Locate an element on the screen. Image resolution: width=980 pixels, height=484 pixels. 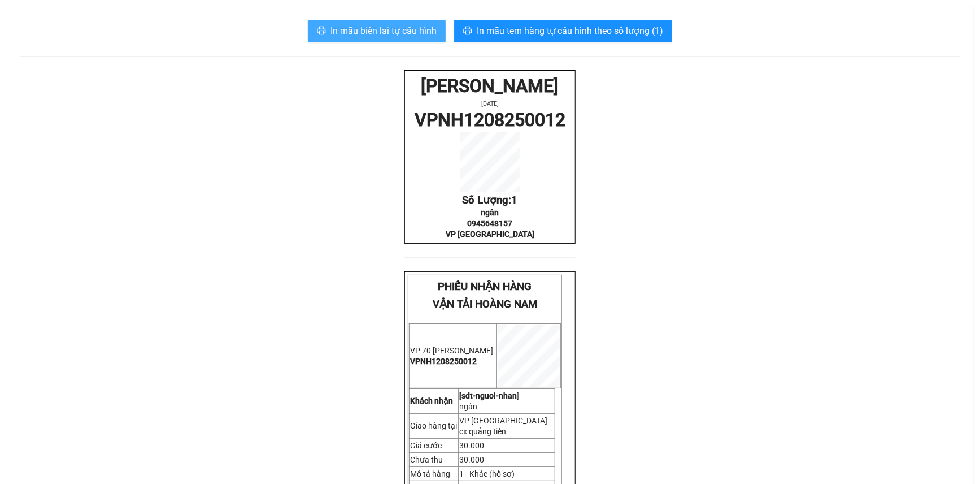
span: VẬN TẢI HOÀNG NAM is located at coordinates (484, 305).